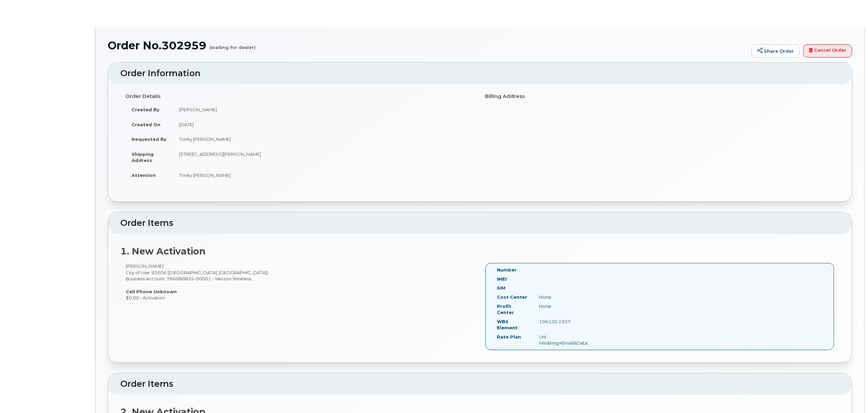  I want to click on h1: Order No.302959, so click(428, 45).